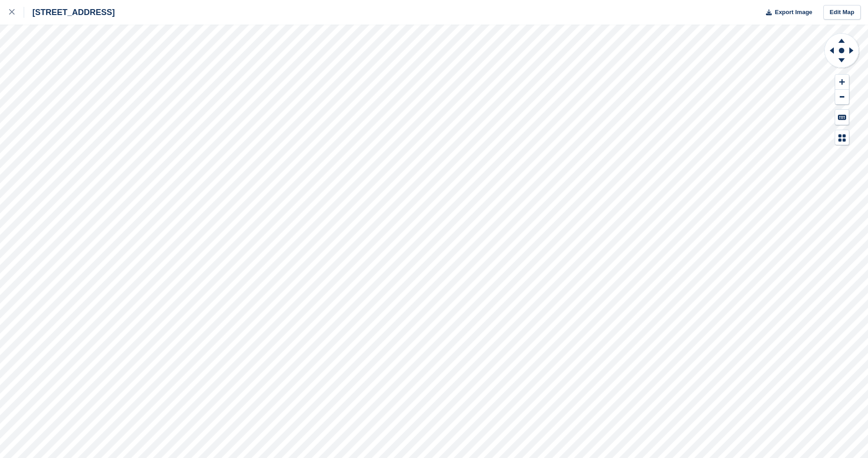 Image resolution: width=868 pixels, height=458 pixels. I want to click on button: Map Legend, so click(842, 137).